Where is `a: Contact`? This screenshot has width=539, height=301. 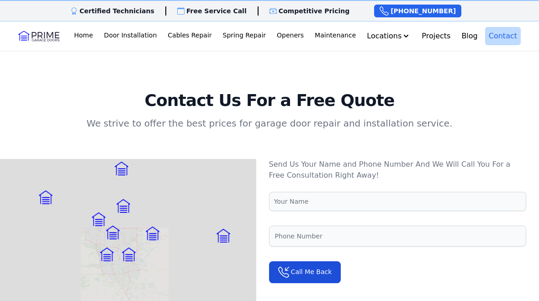
a: Contact is located at coordinates (503, 36).